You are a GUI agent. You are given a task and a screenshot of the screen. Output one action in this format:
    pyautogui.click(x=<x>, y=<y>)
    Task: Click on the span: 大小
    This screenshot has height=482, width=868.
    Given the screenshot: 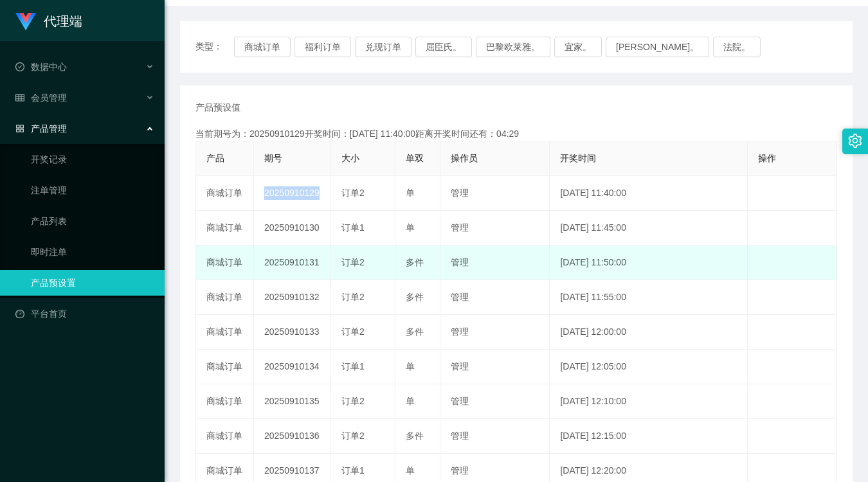 What is the action you would take?
    pyautogui.click(x=350, y=158)
    